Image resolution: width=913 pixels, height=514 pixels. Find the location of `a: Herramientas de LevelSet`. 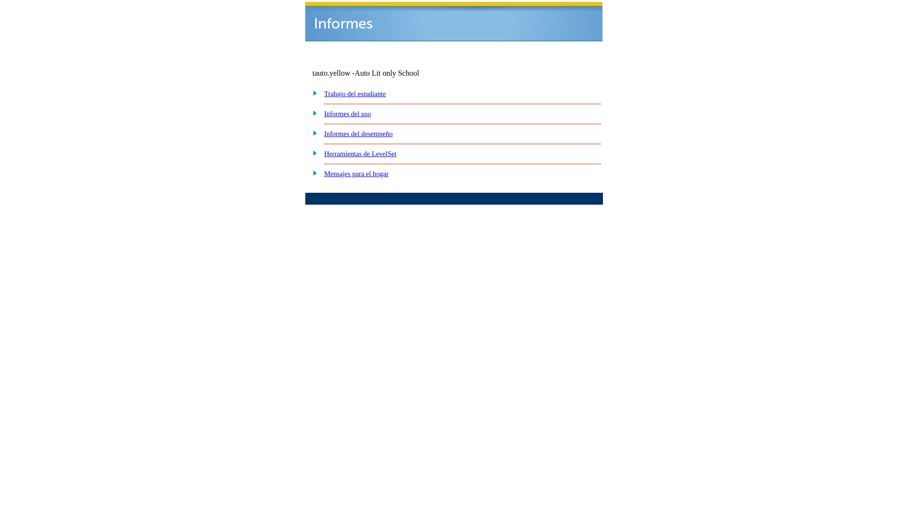

a: Herramientas de LevelSet is located at coordinates (361, 154).